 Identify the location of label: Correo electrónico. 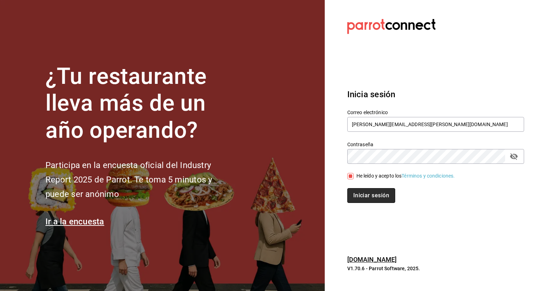
(436, 112).